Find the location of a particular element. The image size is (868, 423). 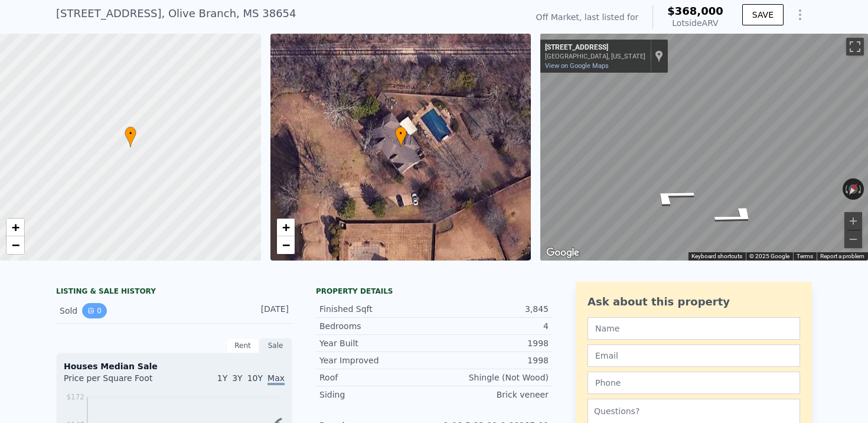

div: 3,845 is located at coordinates (491, 309).